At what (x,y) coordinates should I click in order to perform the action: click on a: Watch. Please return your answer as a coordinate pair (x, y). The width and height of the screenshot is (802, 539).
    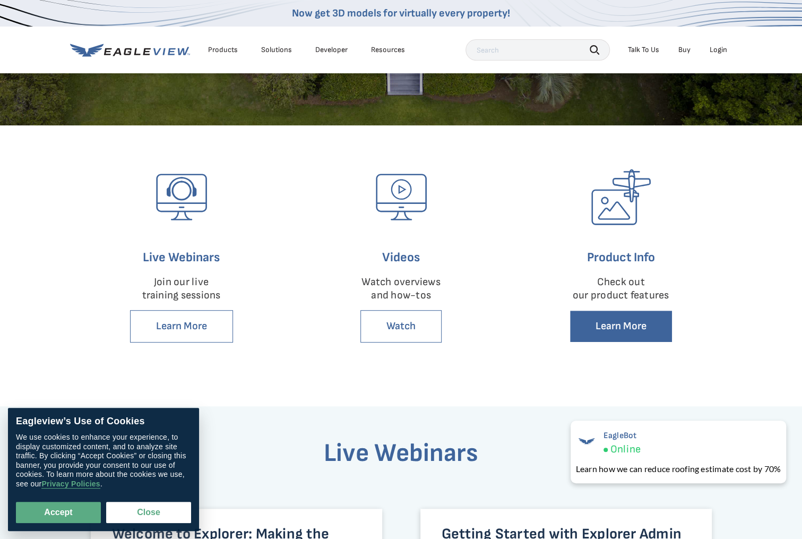
    Looking at the image, I should click on (401, 326).